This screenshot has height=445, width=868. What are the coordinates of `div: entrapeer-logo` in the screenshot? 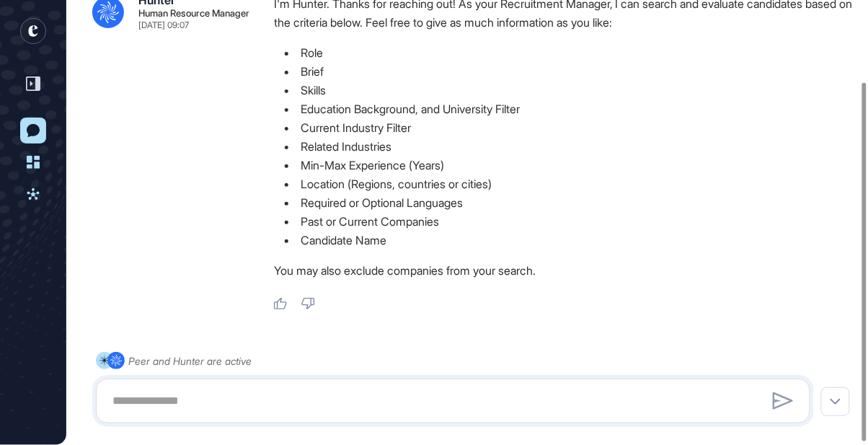 It's located at (33, 31).